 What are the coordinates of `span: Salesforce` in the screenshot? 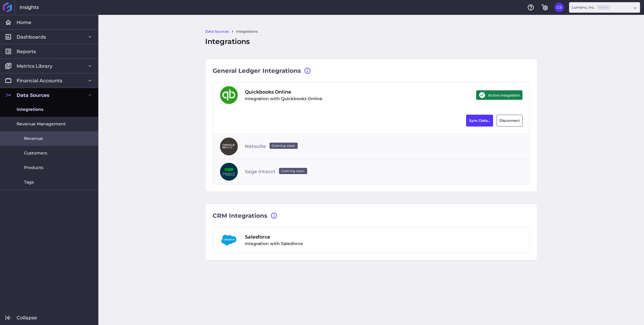 It's located at (274, 237).